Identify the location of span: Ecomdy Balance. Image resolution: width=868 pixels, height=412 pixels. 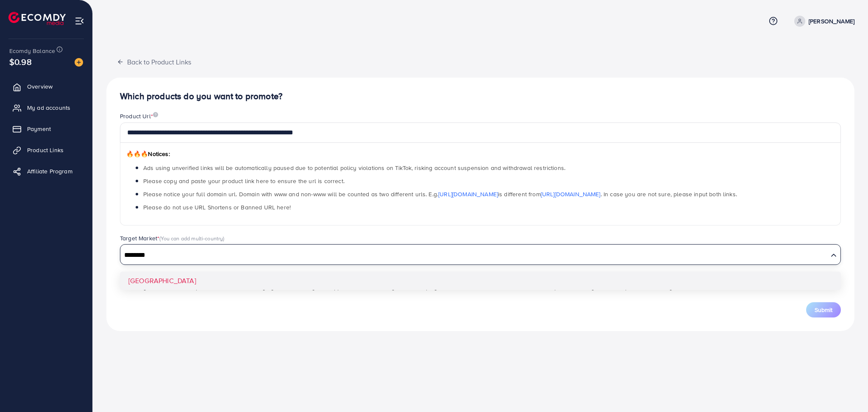
(32, 51).